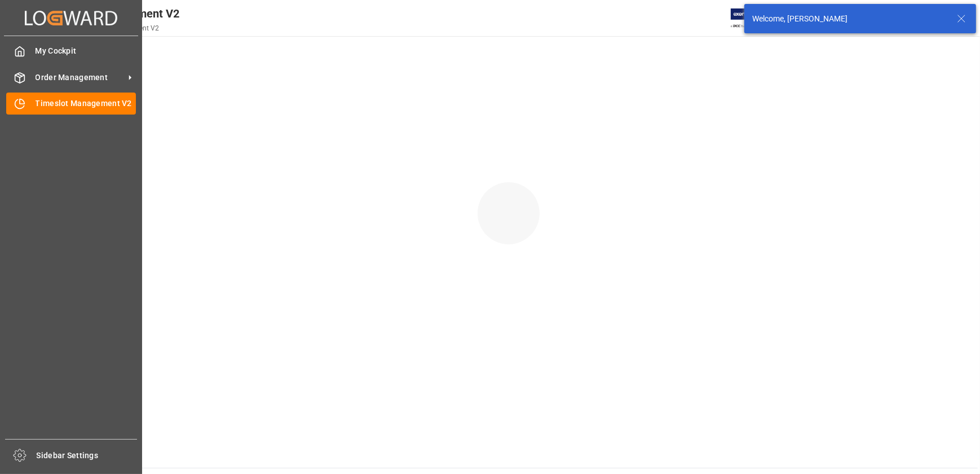 The image size is (980, 474). I want to click on span: My Cockpit, so click(86, 51).